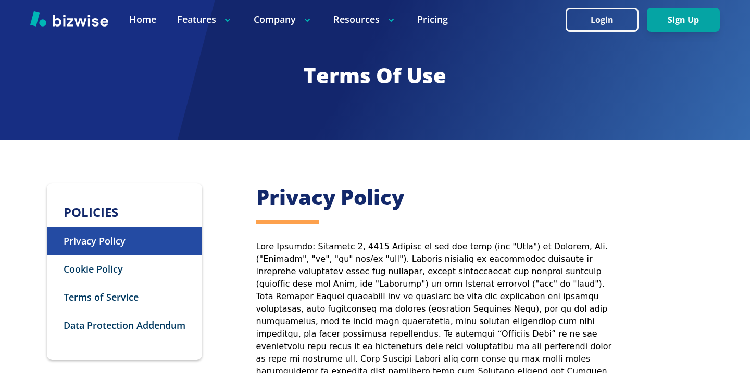  Describe the element at coordinates (124, 297) in the screenshot. I see `button: Terms of Service` at that location.